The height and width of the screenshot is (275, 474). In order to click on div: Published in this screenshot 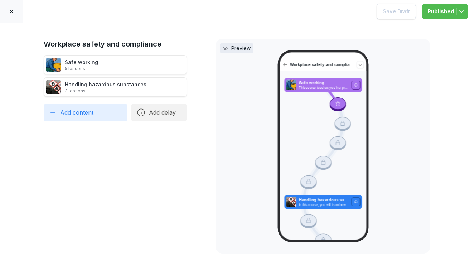, I will do `click(445, 11)`.